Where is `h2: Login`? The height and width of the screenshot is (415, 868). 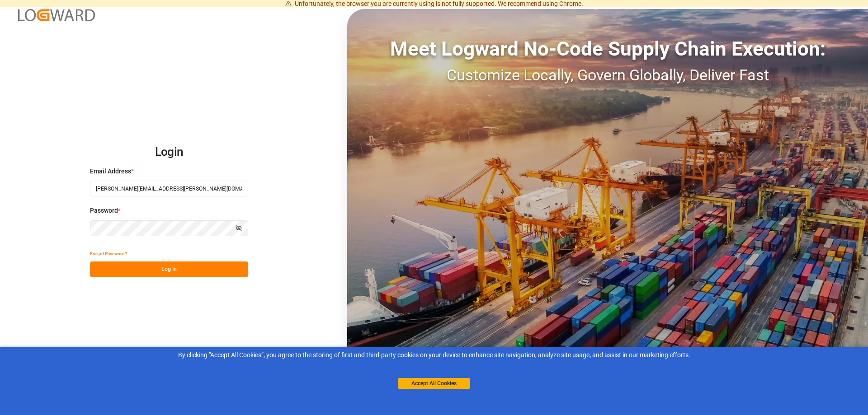
h2: Login is located at coordinates (169, 153).